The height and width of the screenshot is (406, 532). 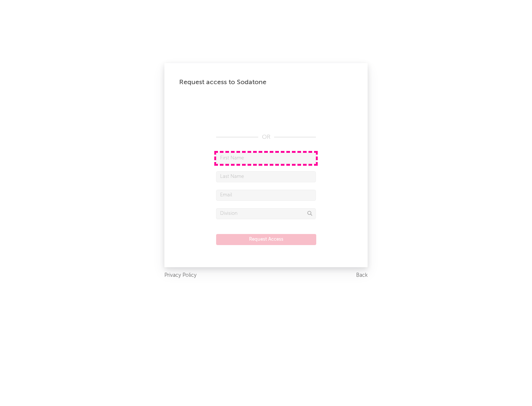 What do you see at coordinates (266, 214) in the screenshot?
I see `input: Division` at bounding box center [266, 214].